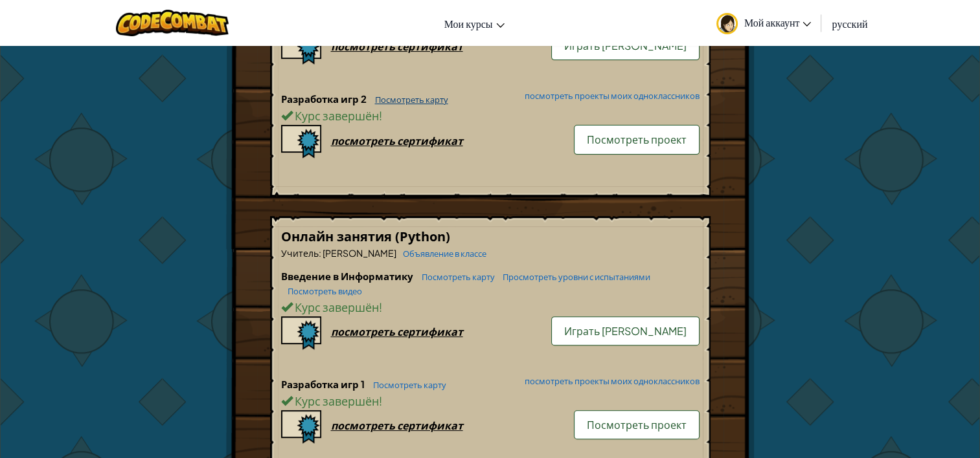 The image size is (980, 458). What do you see at coordinates (324, 384) in the screenshot?
I see `span: Разработка игр 1` at bounding box center [324, 384].